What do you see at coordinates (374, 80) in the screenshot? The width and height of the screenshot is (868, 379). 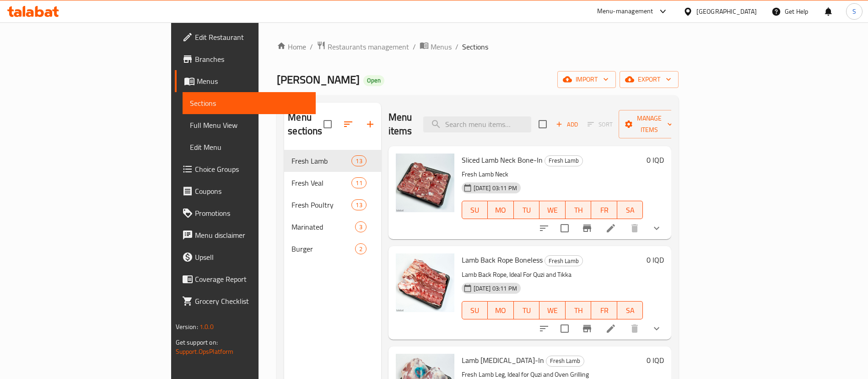 I see `span: Open` at bounding box center [374, 80].